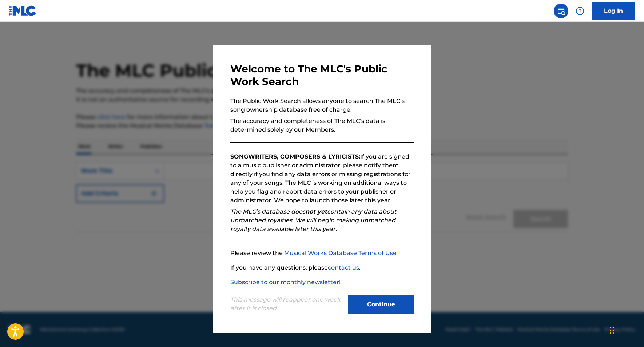  What do you see at coordinates (626, 329) in the screenshot?
I see `div: Chat Widget` at bounding box center [626, 329].